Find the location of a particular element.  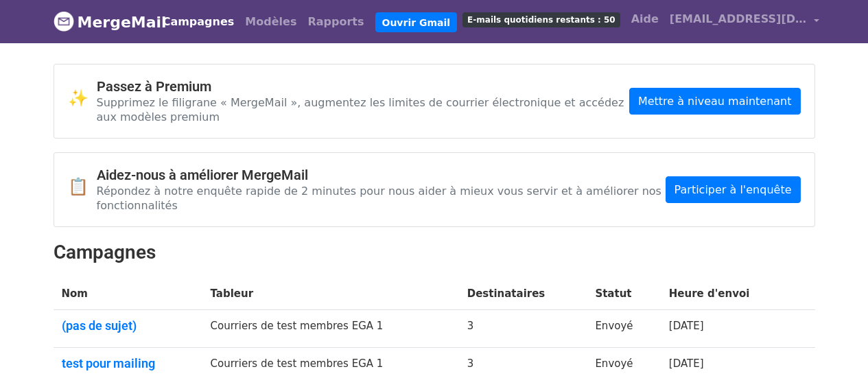

a: Ouvrir Gmail is located at coordinates (417, 23).